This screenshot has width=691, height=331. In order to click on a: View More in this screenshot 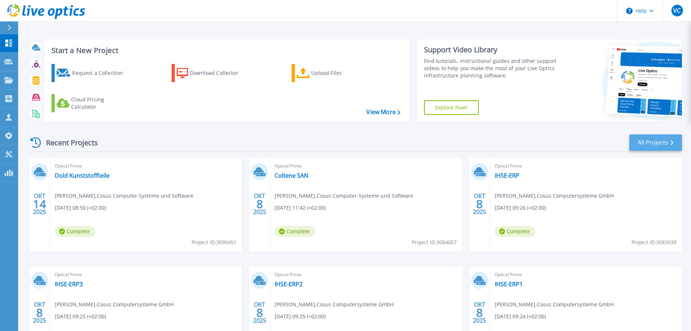, I will do `click(383, 112)`.